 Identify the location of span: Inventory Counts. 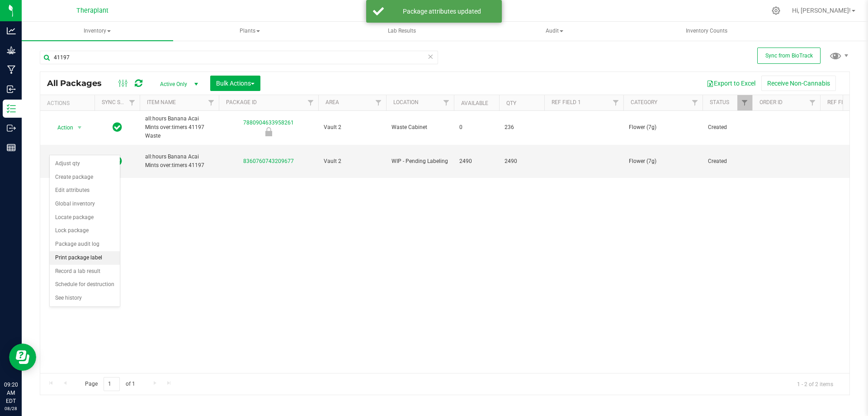
(707, 31).